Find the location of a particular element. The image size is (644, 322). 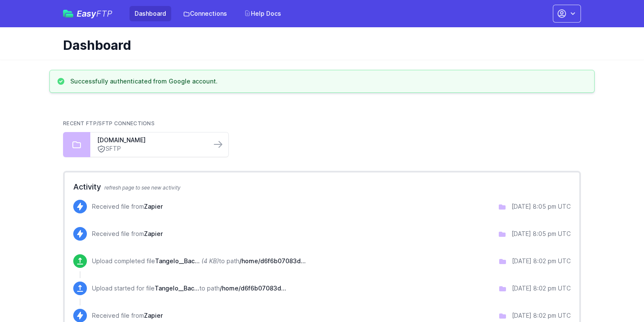

a: Help Docs is located at coordinates (262, 13).